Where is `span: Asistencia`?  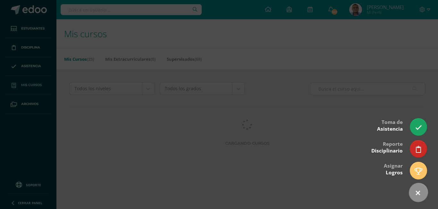
span: Asistencia is located at coordinates (390, 128).